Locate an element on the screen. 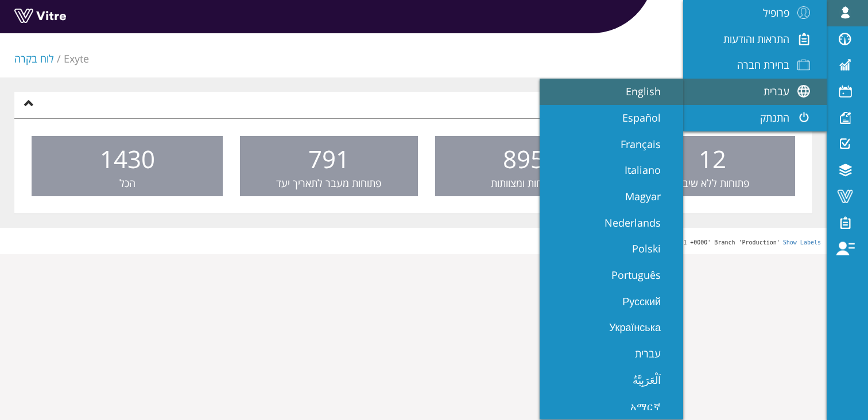  span: בחירת חברה is located at coordinates (763, 65).